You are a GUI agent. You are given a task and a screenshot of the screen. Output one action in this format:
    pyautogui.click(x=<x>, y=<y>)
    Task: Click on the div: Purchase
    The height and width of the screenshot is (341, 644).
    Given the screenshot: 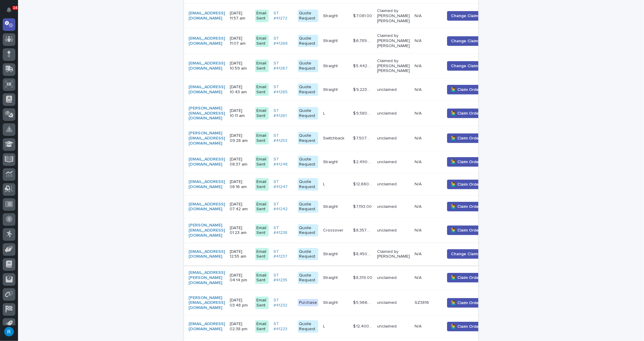 What is the action you would take?
    pyautogui.click(x=308, y=303)
    